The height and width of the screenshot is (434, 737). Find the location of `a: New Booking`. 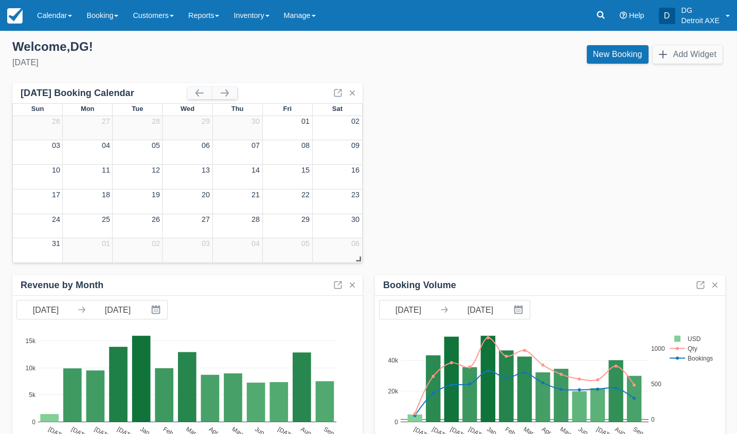

a: New Booking is located at coordinates (617, 54).